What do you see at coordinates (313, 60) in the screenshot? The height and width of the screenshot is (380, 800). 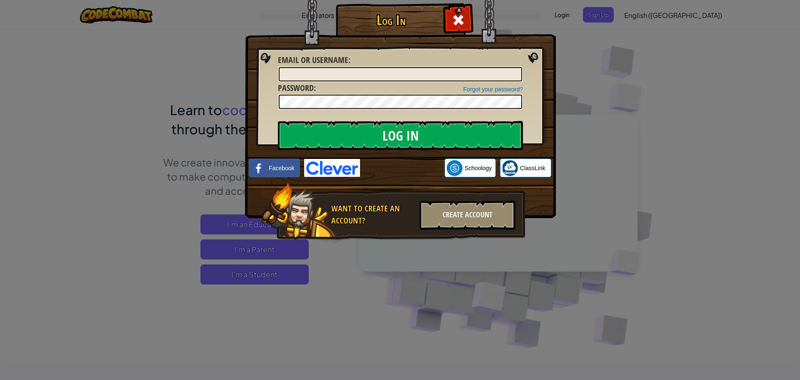 I see `span: Email or Username` at bounding box center [313, 60].